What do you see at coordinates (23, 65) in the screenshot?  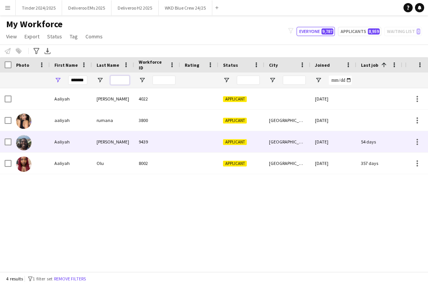 I see `span: Photo` at bounding box center [23, 65].